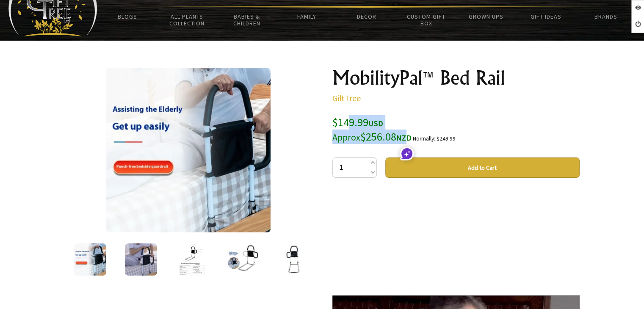 Image resolution: width=644 pixels, height=309 pixels. What do you see at coordinates (346, 98) in the screenshot?
I see `a: GiftTree` at bounding box center [346, 98].